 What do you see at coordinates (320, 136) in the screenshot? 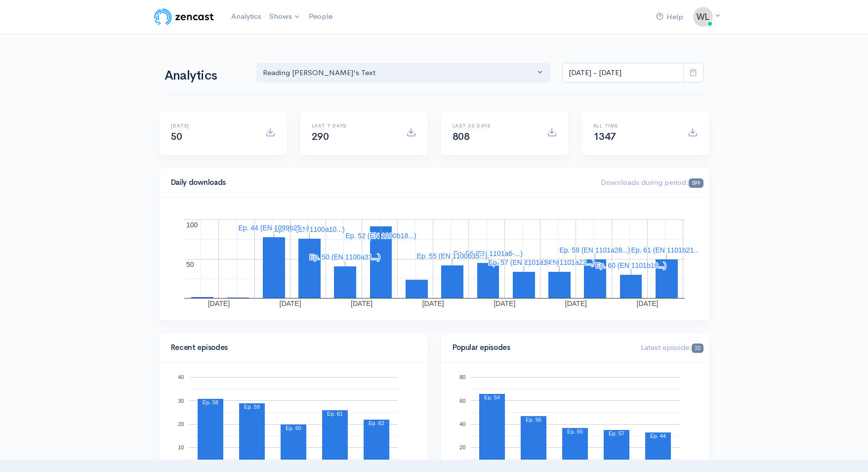
I see `span: 290` at bounding box center [320, 136].